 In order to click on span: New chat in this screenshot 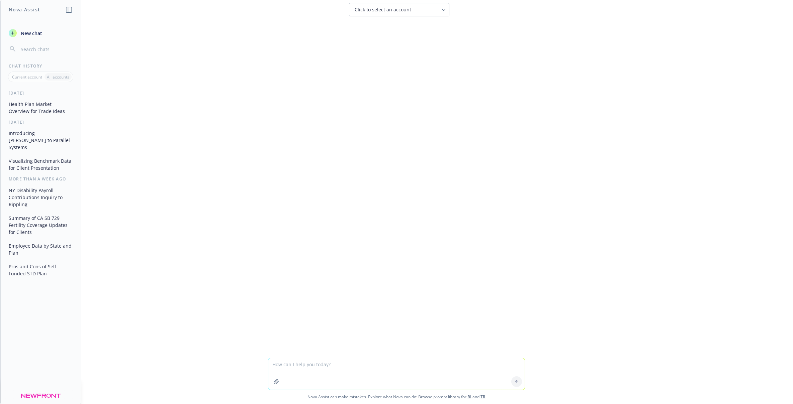, I will do `click(31, 33)`.